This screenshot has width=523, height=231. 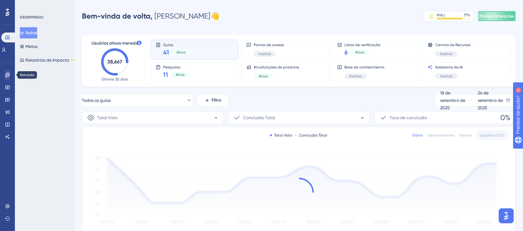 What do you see at coordinates (465, 135) in the screenshot?
I see `font: Mensal` at bounding box center [465, 135].